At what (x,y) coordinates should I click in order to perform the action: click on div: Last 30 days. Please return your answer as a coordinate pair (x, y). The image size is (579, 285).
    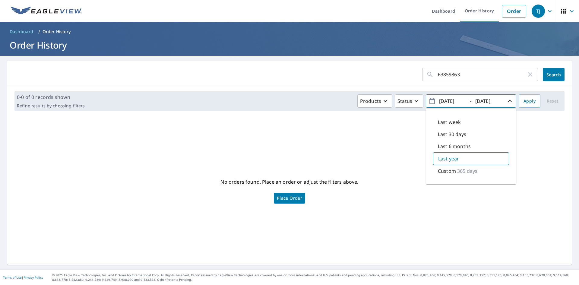
    Looking at the image, I should click on (471, 134).